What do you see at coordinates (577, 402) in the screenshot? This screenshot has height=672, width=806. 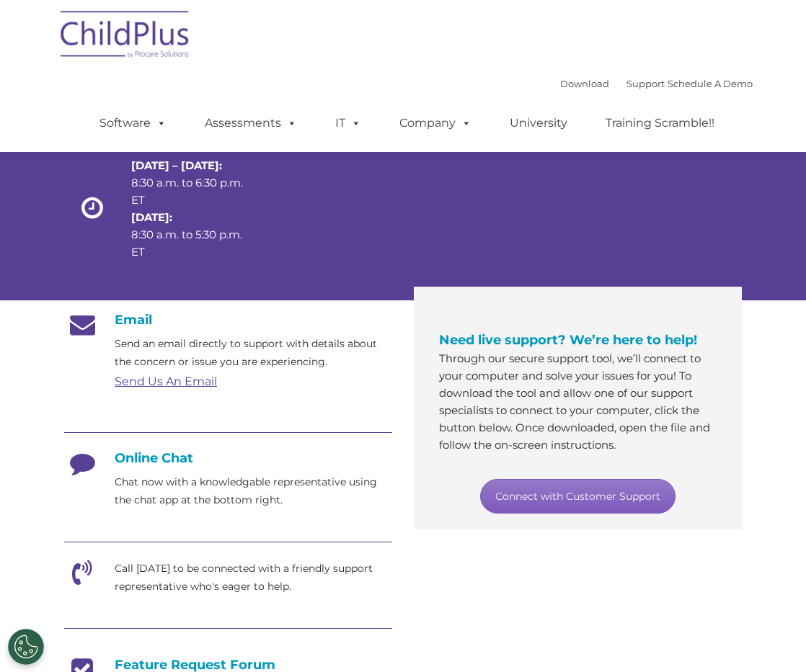 I see `p: Through our secure support tool, we’ll connect to your computer and solve your issues for you! To...` at bounding box center [577, 402].